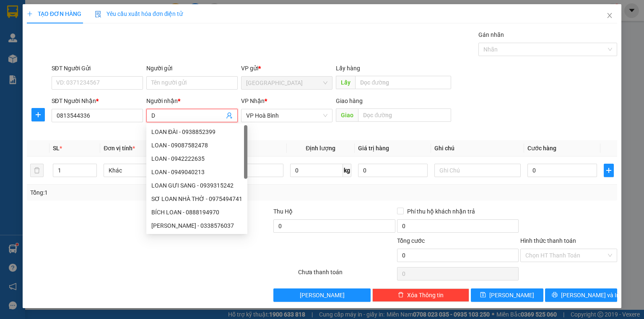  Describe the element at coordinates (82, 34) in the screenshot. I see `li: 0946 508 595` at that location.